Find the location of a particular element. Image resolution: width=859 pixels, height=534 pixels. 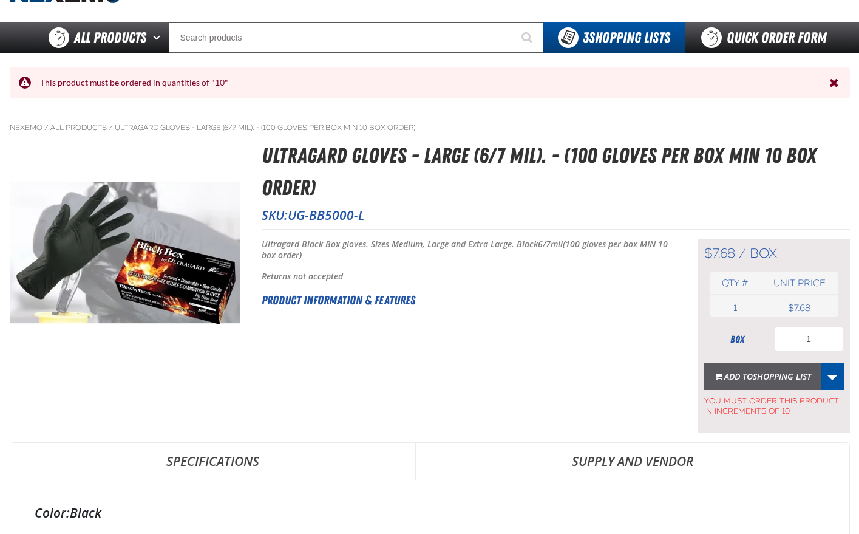

p: SKU: is located at coordinates (556, 215).